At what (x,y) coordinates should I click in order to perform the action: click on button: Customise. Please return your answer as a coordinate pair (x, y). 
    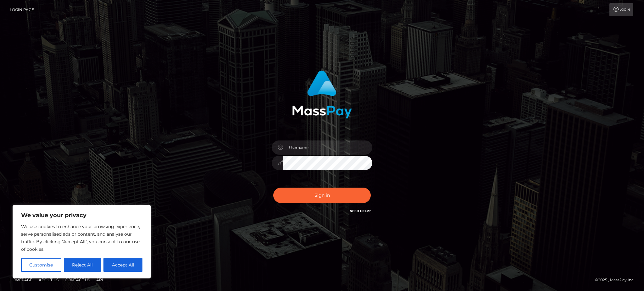
    Looking at the image, I should click on (41, 265).